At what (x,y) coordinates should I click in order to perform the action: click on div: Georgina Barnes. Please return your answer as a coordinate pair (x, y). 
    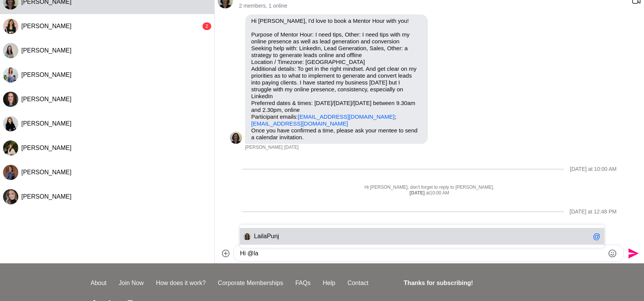
    Looking at the image, I should click on (11, 75).